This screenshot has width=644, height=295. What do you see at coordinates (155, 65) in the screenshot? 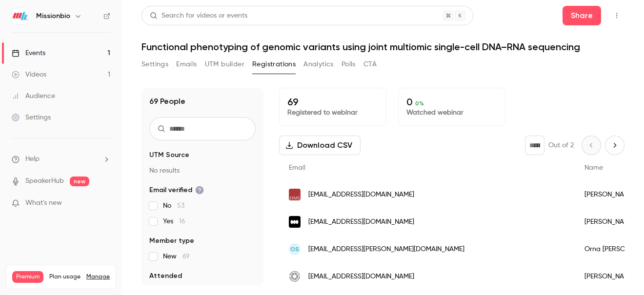
I see `button: Settings` at bounding box center [155, 65].